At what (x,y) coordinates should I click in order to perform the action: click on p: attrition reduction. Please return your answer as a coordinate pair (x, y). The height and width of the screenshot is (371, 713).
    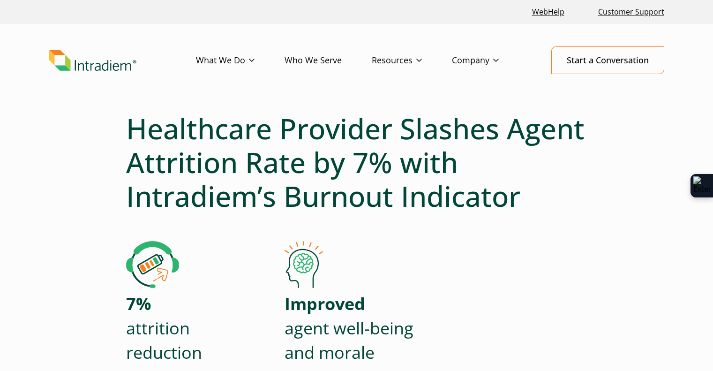
    Looking at the image, I should click on (164, 328).